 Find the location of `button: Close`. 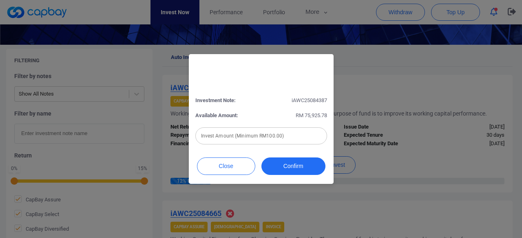

button: Close is located at coordinates (226, 166).